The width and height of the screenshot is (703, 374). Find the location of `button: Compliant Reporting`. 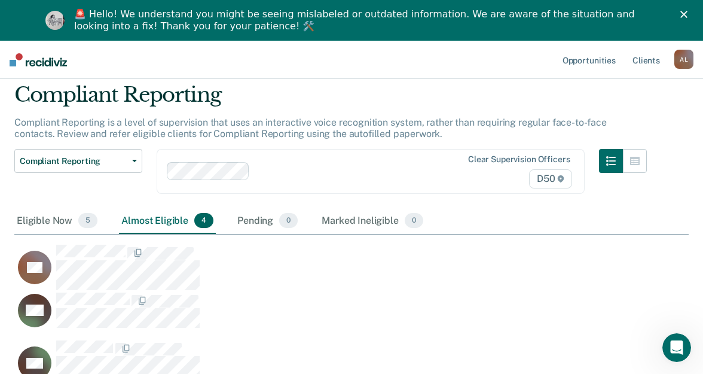

button: Compliant Reporting is located at coordinates (78, 161).